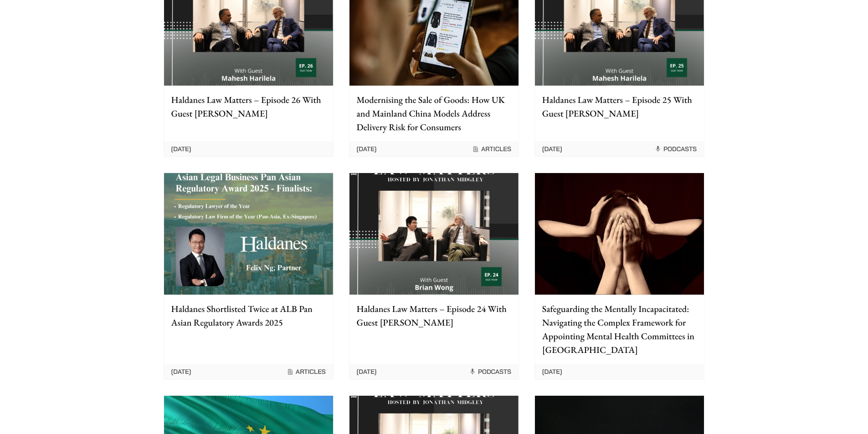  Describe the element at coordinates (619, 276) in the screenshot. I see `a: Safeguarding the Mentally Incapacitated: Navigating the Complex Framework for Appointing Mental H...` at that location.